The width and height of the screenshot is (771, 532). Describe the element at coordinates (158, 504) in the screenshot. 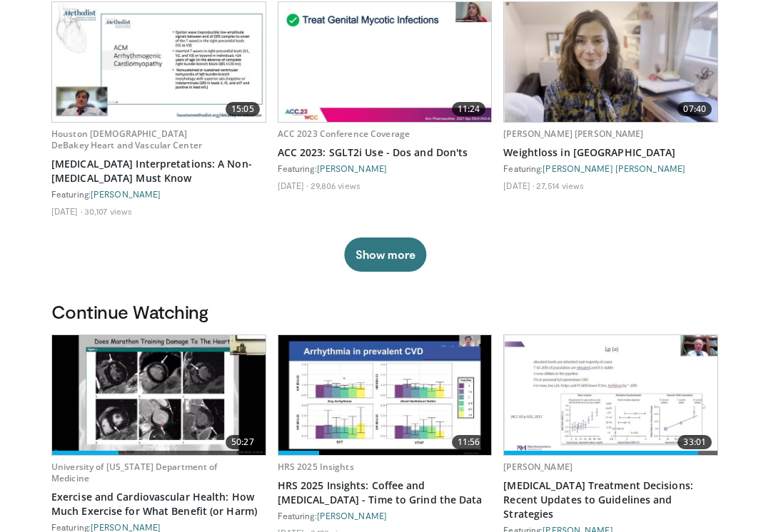

I see `a: Exercise and Cardiovascular Health: How Much Exercise for What Benefit (or Harm)` at that location.